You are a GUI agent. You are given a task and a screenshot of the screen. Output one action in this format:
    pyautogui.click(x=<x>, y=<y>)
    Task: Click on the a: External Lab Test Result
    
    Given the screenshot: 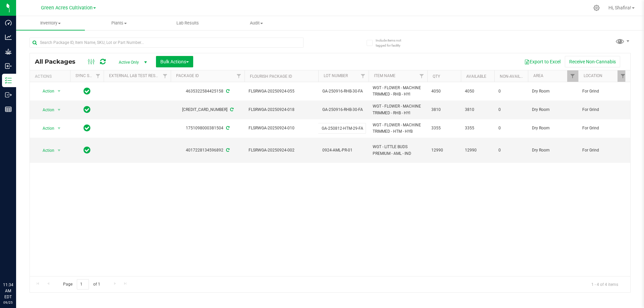 What is the action you would take?
    pyautogui.click(x=135, y=76)
    